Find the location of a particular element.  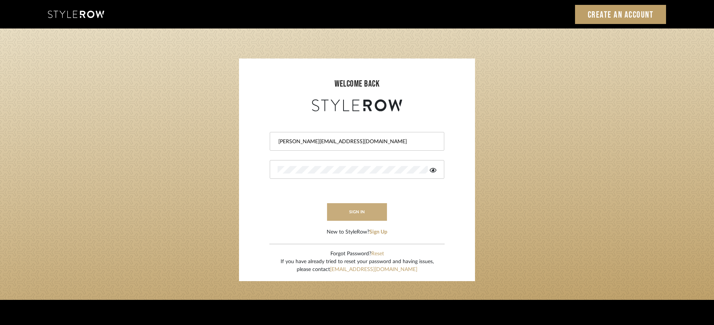

div: If you have already tried to reset your password and having issues, please contact is located at coordinates (357, 265).